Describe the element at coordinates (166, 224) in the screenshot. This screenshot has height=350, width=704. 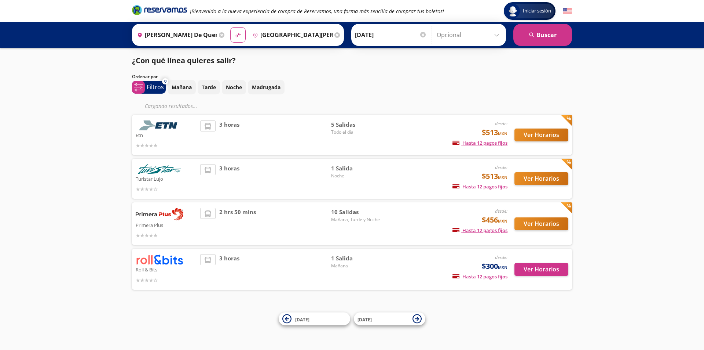
I see `p: Primera Plus` at that location.